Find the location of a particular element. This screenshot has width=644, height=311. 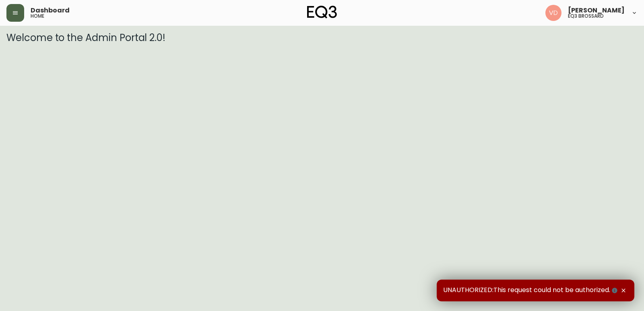

span: UNAUTHORIZED:This request could not be authorized. is located at coordinates (531, 290).